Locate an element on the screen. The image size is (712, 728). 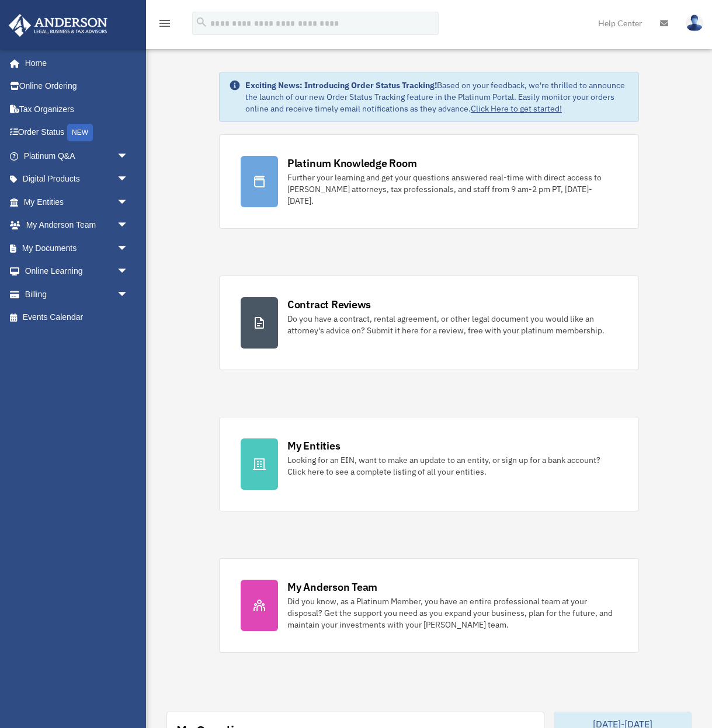
div: NEW is located at coordinates (80, 132).